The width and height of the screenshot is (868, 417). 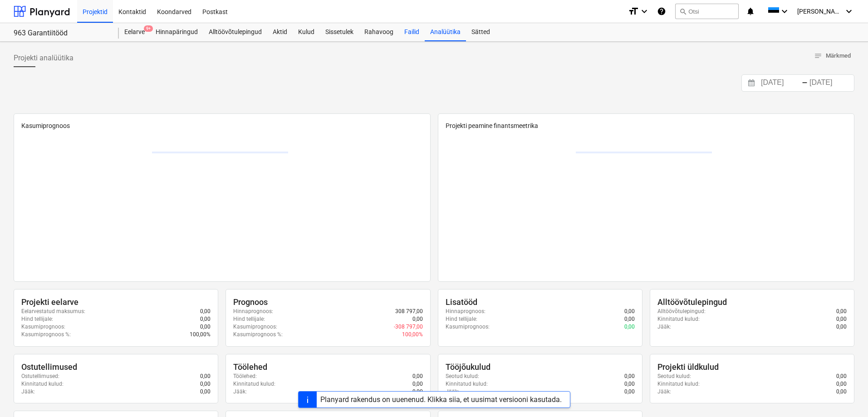 I want to click on div: Planyard rakendus on uuenenud. Klikka siia, et uusimat versiooni kasutada., so click(x=441, y=400).